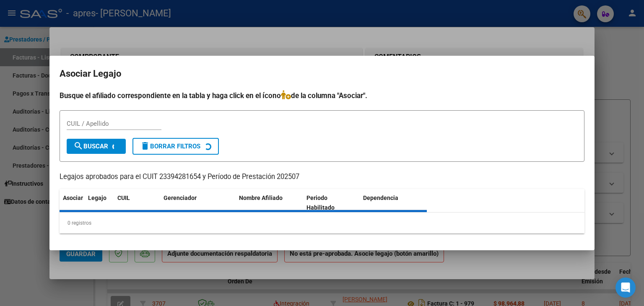 The width and height of the screenshot is (644, 306). I want to click on mat-icon: search, so click(79, 146).